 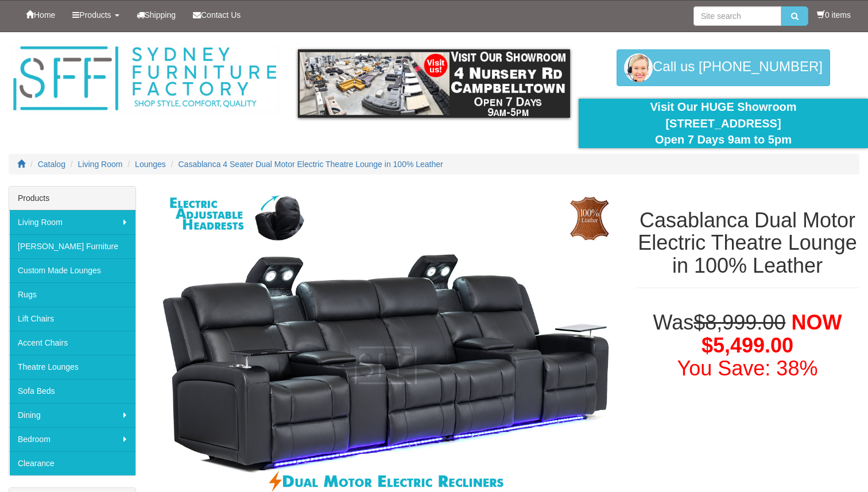 I want to click on a: Bedroom, so click(x=72, y=439).